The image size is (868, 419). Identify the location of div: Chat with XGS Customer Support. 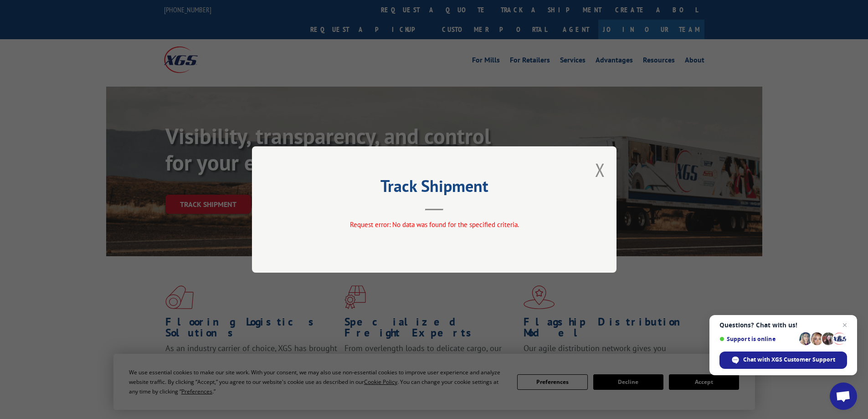
(783, 360).